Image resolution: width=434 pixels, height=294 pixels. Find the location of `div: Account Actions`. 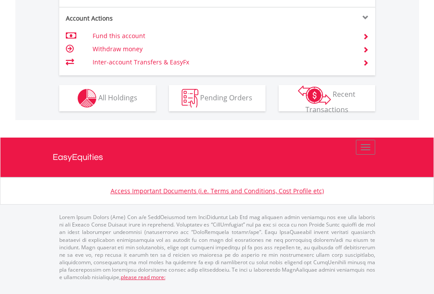

div: Account Actions is located at coordinates (138, 18).